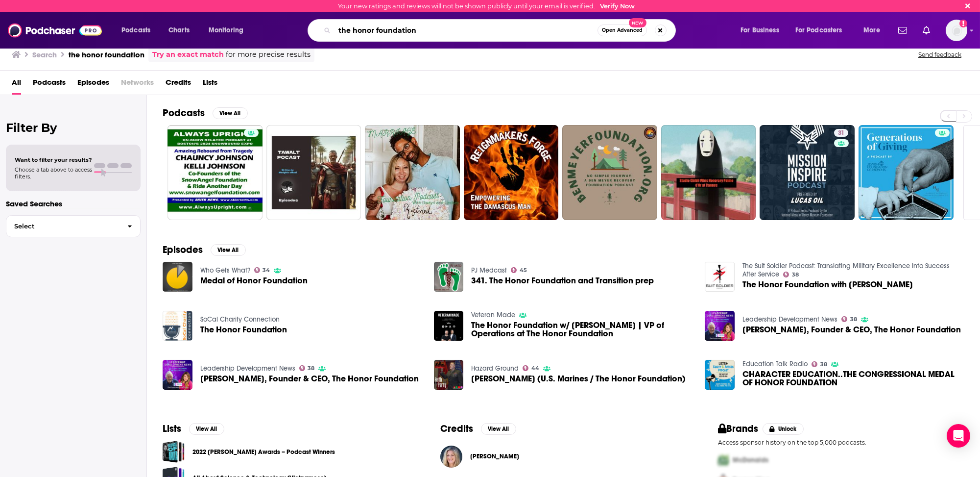  I want to click on span: 341. The Honor Foundation and Transition prep, so click(562, 280).